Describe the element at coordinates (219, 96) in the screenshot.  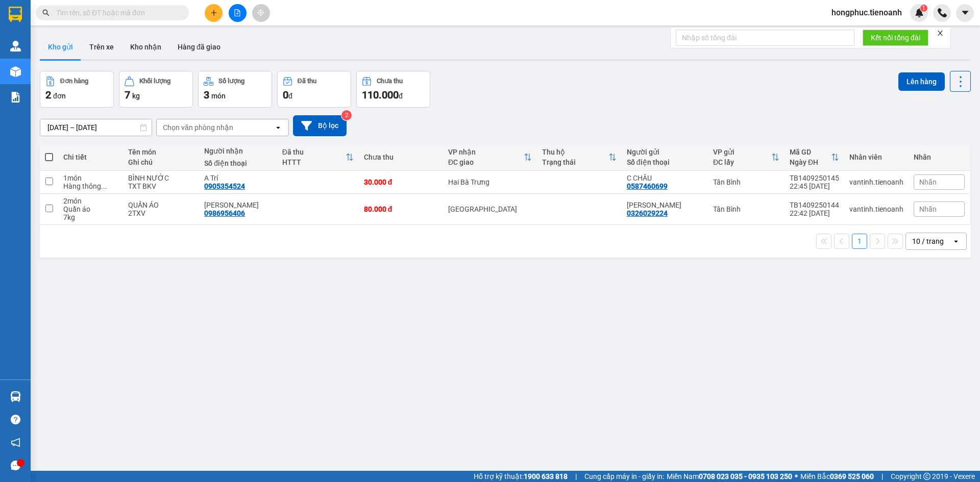
I see `span: món` at that location.